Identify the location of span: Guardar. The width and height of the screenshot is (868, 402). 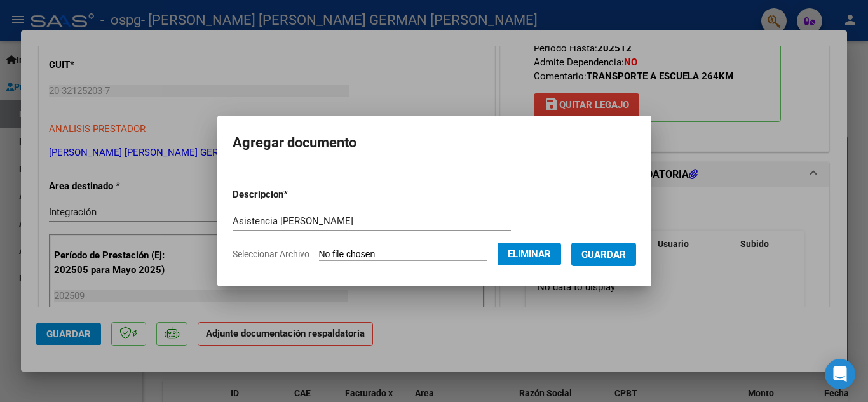
(604, 255).